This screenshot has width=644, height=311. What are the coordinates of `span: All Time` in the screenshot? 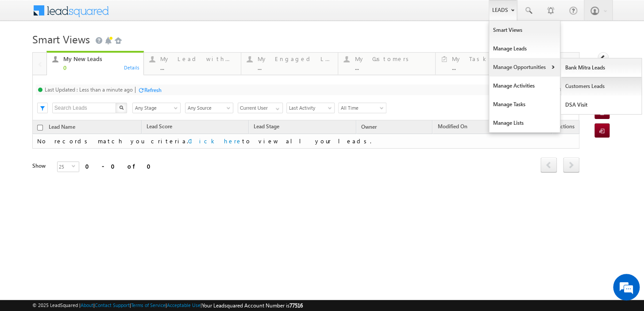 It's located at (361, 108).